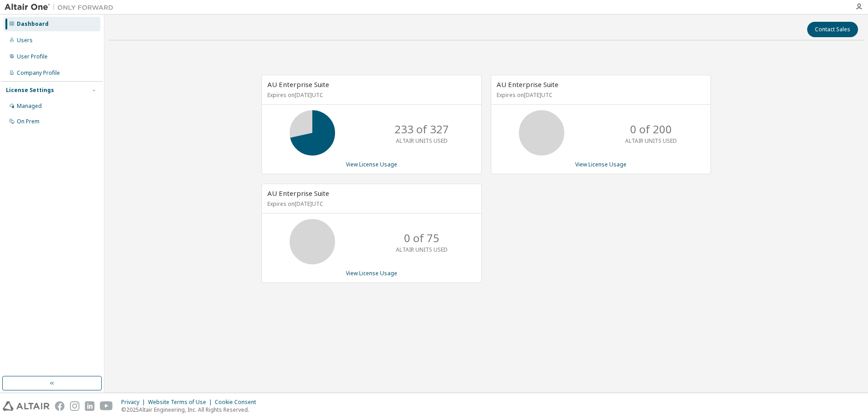  What do you see at coordinates (833, 30) in the screenshot?
I see `button: Contact Sales` at bounding box center [833, 30].